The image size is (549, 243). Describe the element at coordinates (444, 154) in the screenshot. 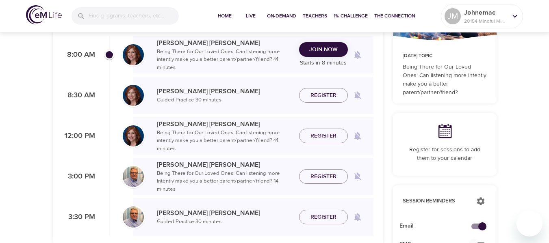

I see `p: Register for sessions to add them to your calendar` at that location.